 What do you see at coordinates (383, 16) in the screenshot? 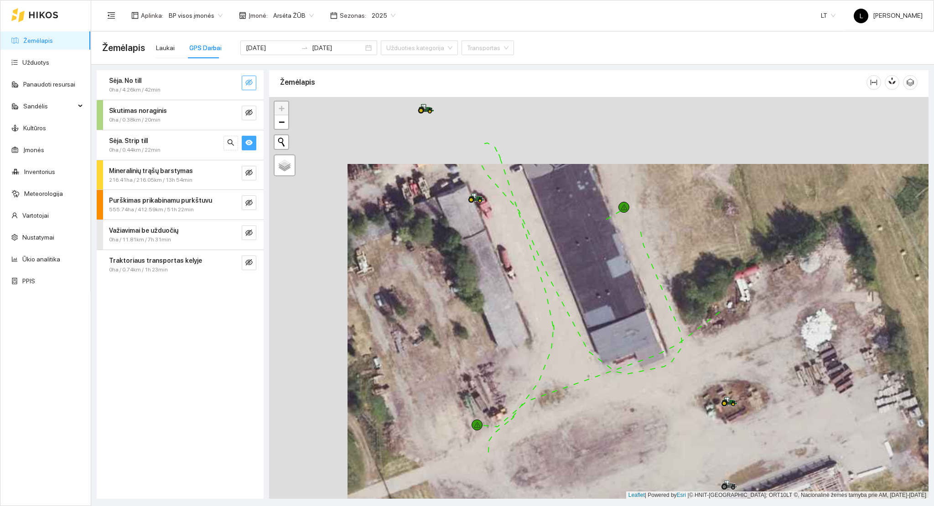
I see `span: 2025` at bounding box center [383, 16].